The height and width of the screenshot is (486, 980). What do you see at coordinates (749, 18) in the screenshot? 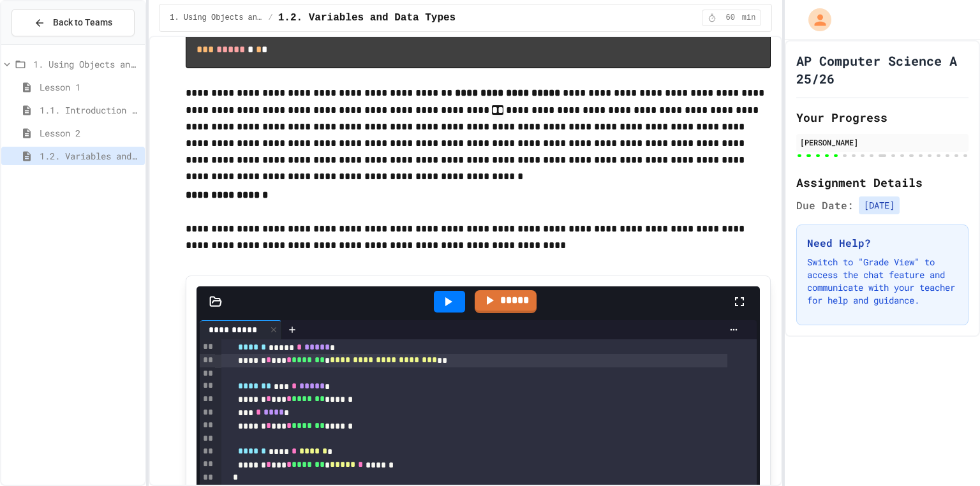
I see `span: min` at bounding box center [749, 18].